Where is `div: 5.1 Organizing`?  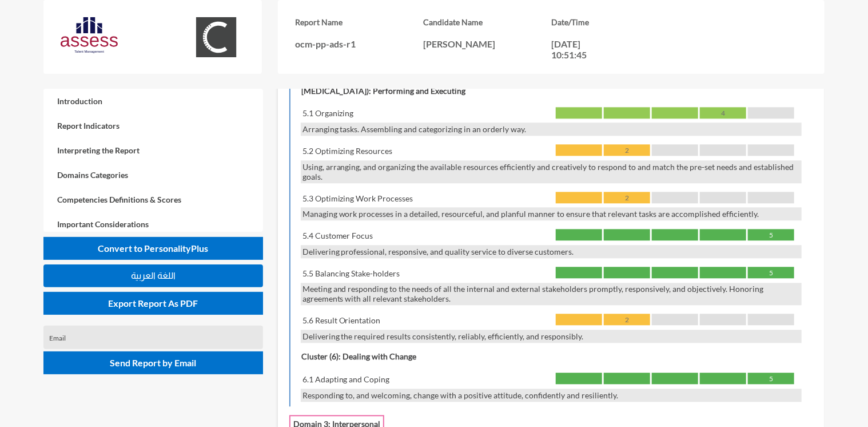
div: 5.1 Organizing is located at coordinates (426, 113).